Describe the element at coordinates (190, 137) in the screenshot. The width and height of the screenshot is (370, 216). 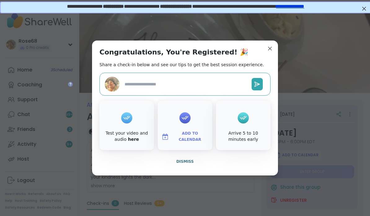
I see `span: Add to Calendar` at that location.